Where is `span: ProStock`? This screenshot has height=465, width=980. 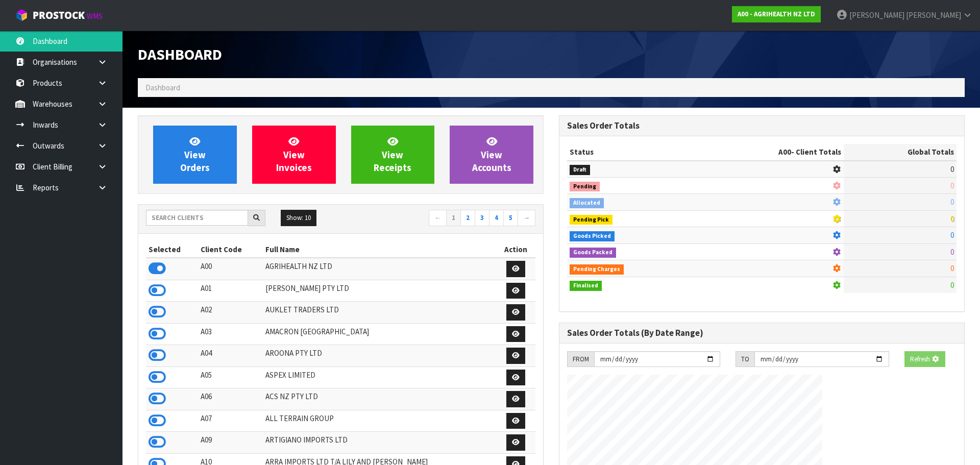
span: ProStock is located at coordinates (59, 15).